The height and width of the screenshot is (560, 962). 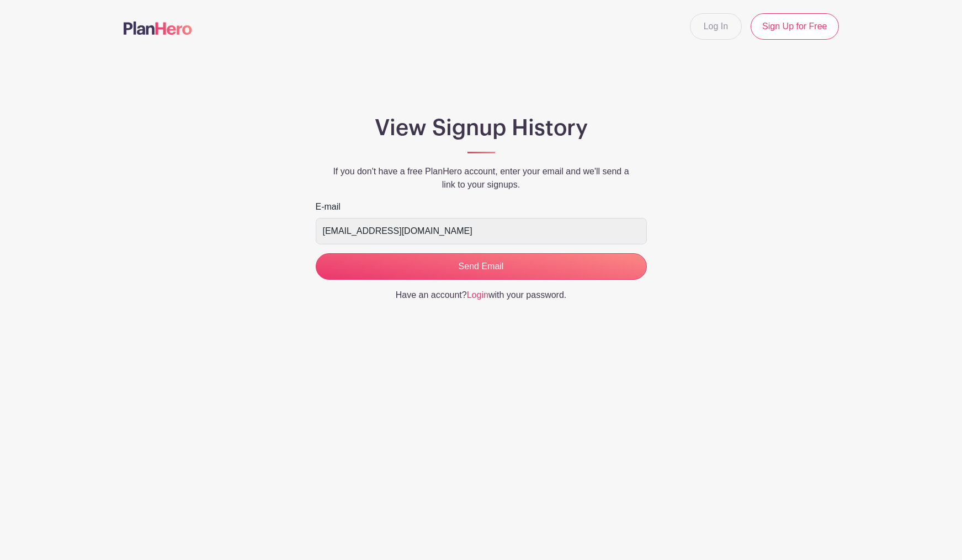 What do you see at coordinates (481, 178) in the screenshot?
I see `p: If you don't have a free PlanHero account, enter your email and we'll send a link to your signups.` at bounding box center [481, 178].